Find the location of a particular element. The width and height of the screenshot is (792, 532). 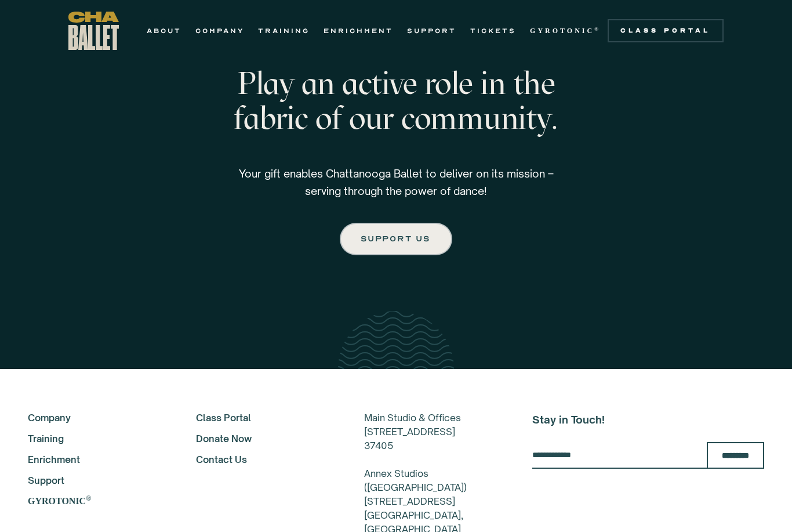

a: COMPANY is located at coordinates (220, 31).